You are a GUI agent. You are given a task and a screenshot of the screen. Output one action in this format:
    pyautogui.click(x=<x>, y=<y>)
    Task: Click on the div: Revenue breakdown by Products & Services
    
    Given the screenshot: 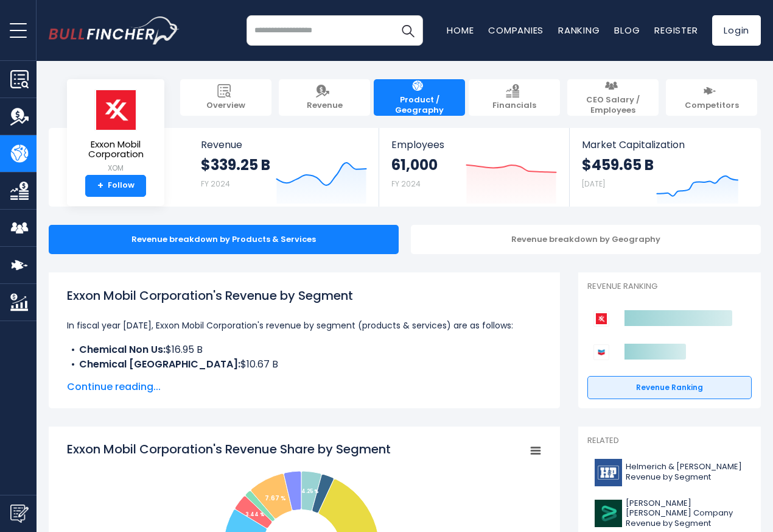 What is the action you would take?
    pyautogui.click(x=223, y=240)
    